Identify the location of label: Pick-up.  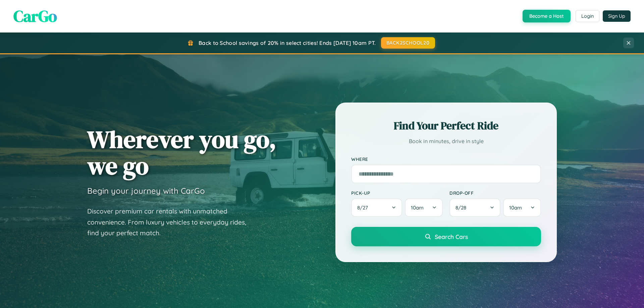
(397, 193).